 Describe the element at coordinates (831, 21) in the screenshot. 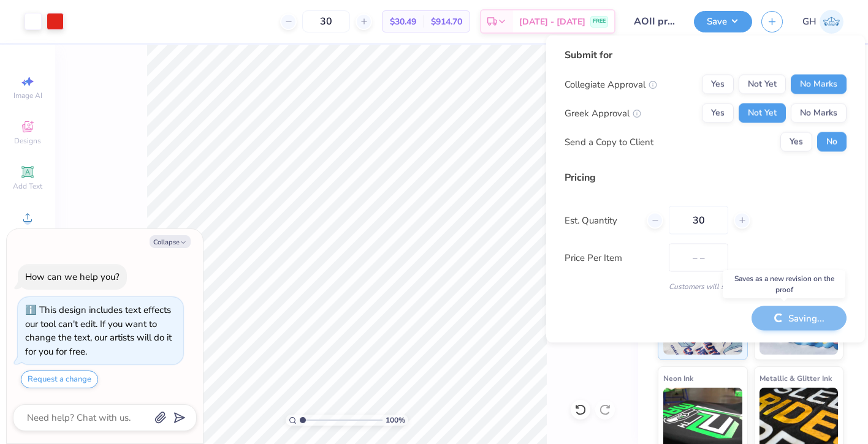

I see `img: Grace Hearns` at that location.